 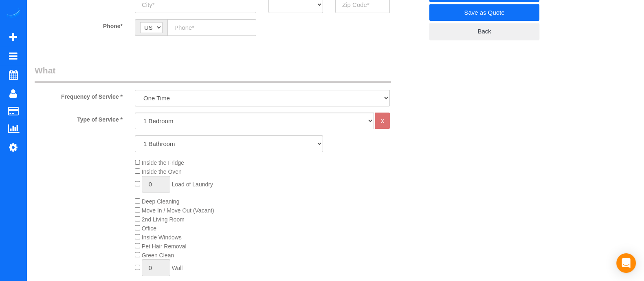 What do you see at coordinates (79, 95) in the screenshot?
I see `label: Frequency of Service *` at bounding box center [79, 95].